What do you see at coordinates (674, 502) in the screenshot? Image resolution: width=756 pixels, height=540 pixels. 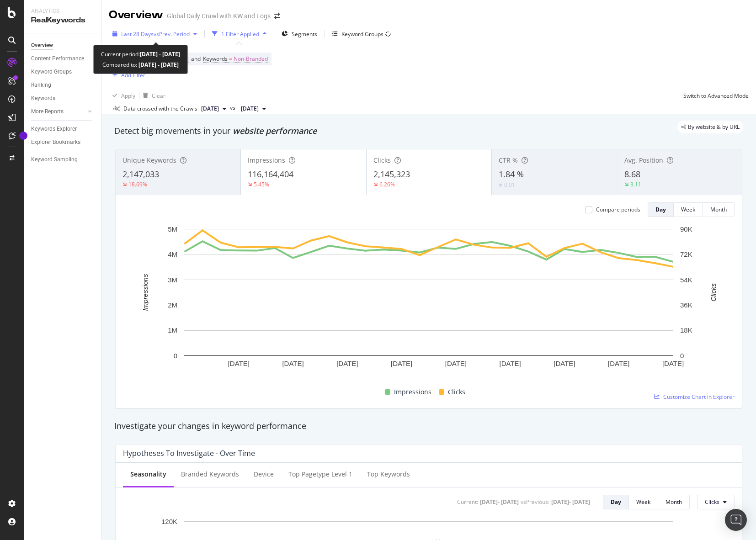 I see `button: Month` at bounding box center [674, 502].